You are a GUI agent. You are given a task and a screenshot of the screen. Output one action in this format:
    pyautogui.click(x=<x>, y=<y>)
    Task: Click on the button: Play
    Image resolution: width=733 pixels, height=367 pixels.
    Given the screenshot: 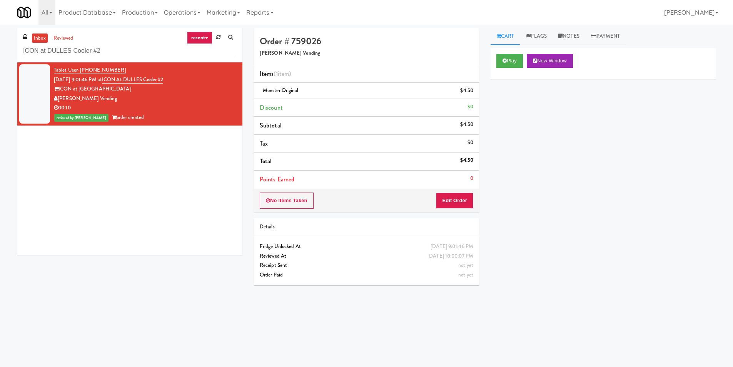 What is the action you would take?
    pyautogui.click(x=509, y=61)
    